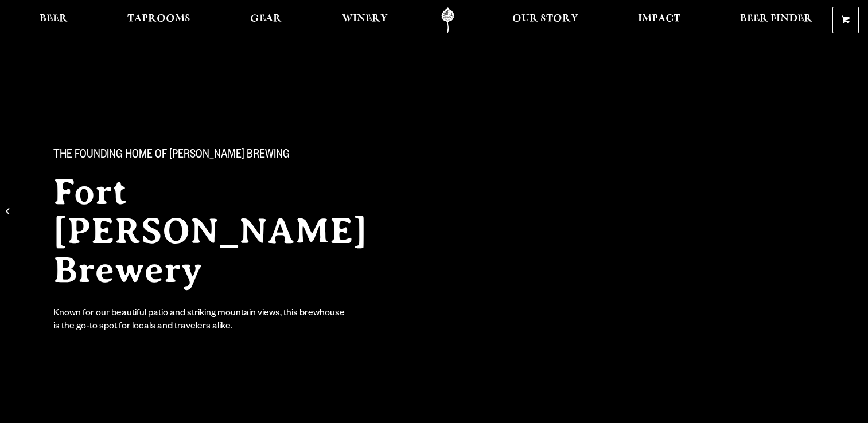 This screenshot has width=868, height=423. I want to click on span: Beer, so click(54, 19).